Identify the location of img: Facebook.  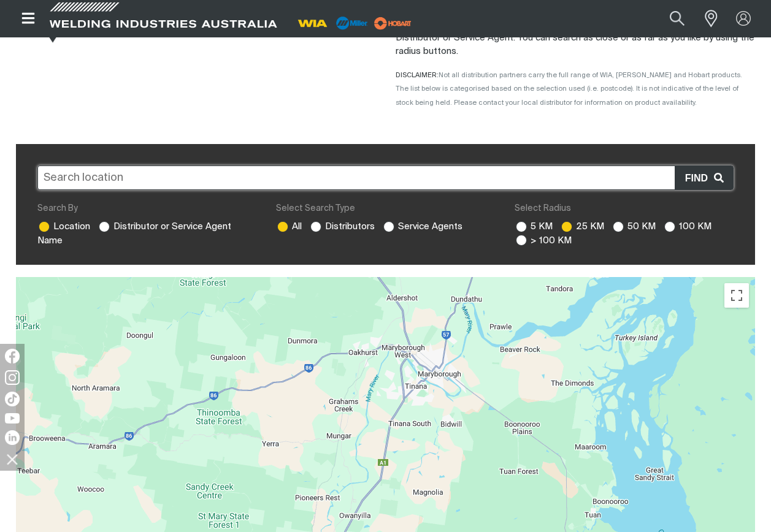
(12, 356).